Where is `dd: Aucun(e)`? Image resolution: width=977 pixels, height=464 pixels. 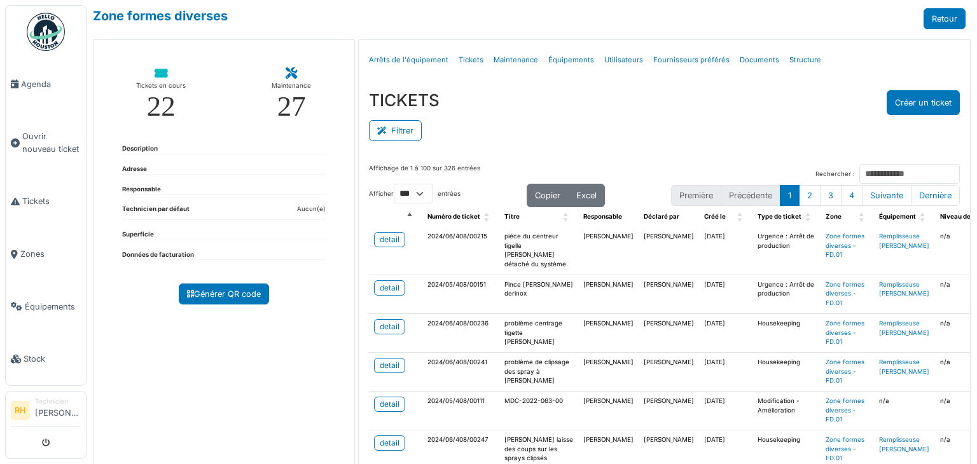 dd: Aucun(e) is located at coordinates (311, 209).